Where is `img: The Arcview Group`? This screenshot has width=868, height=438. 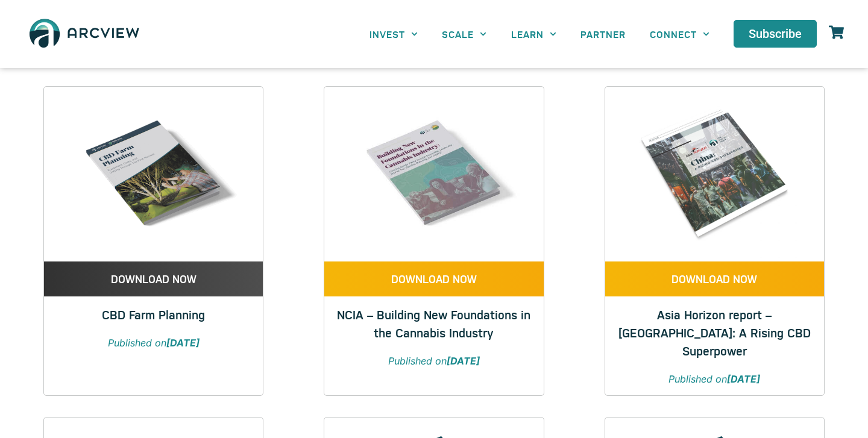 img: The Arcview Group is located at coordinates (84, 34).